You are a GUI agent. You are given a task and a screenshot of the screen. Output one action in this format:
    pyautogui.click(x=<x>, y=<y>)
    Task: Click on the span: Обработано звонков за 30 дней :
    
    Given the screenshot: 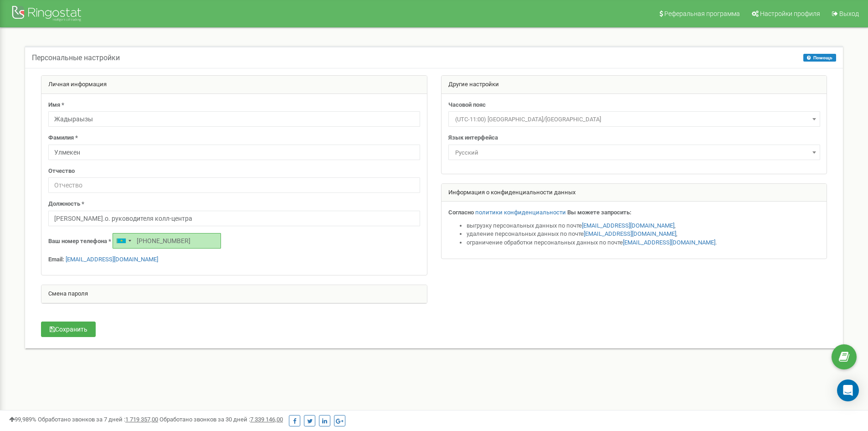 What is the action you would take?
    pyautogui.click(x=221, y=419)
    